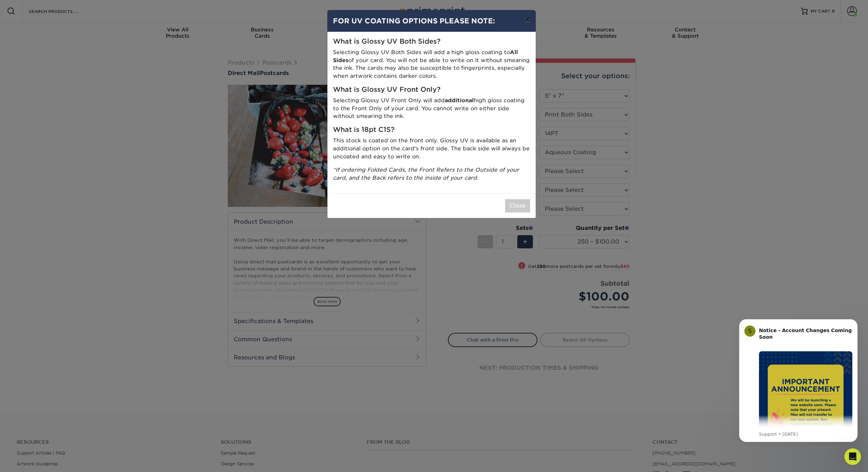  I want to click on h5: What is Glossy UV Both Sides?, so click(432, 42).